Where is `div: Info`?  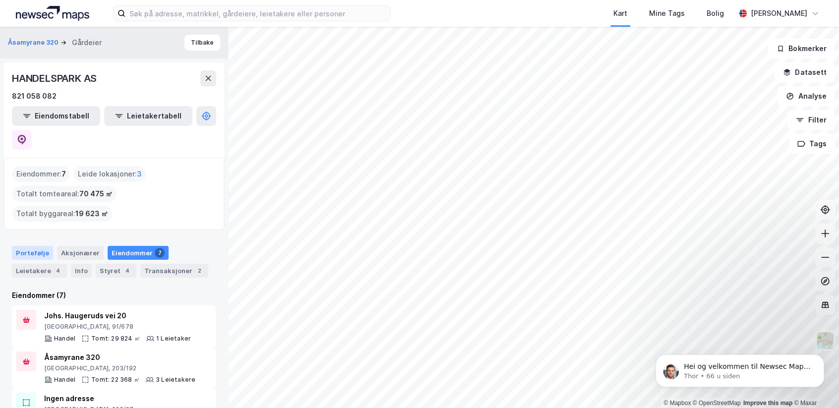 div: Info is located at coordinates (81, 271).